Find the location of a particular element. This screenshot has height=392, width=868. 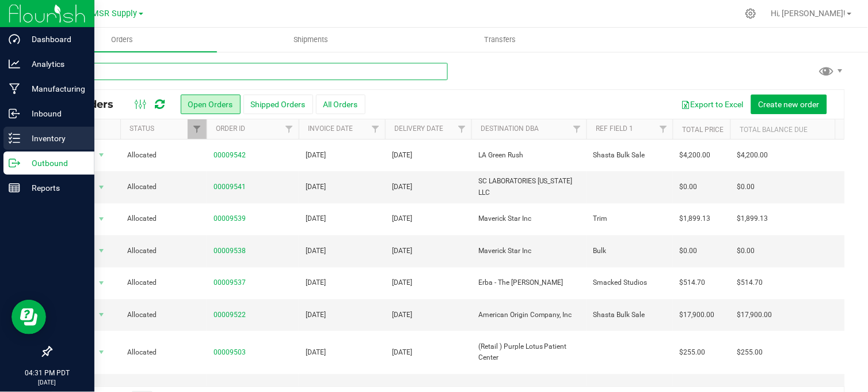

p: 04:31 PM PDT is located at coordinates (47, 373).